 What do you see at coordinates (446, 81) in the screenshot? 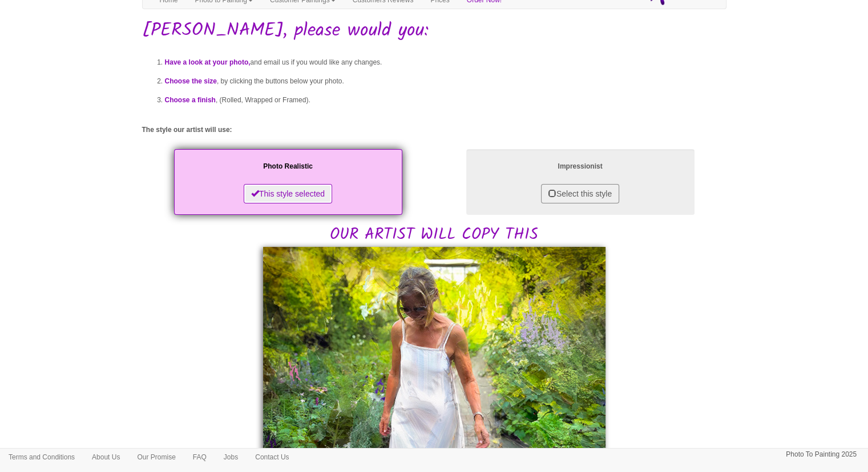
I see `li: , by clicking the buttons below your photo.` at bounding box center [446, 81].